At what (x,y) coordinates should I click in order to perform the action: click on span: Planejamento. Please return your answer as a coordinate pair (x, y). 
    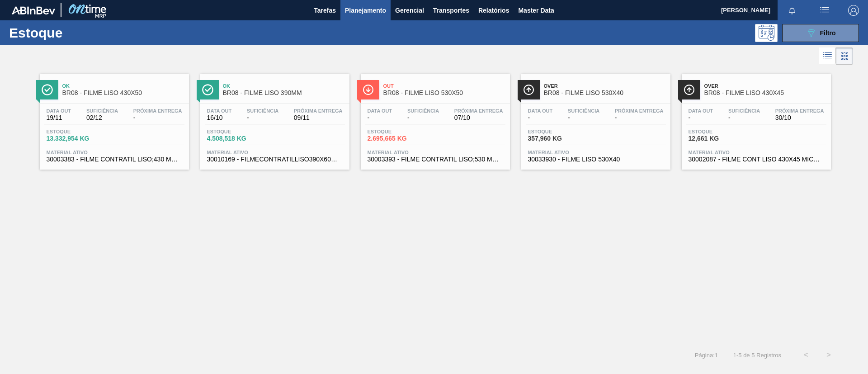
    Looking at the image, I should click on (365, 10).